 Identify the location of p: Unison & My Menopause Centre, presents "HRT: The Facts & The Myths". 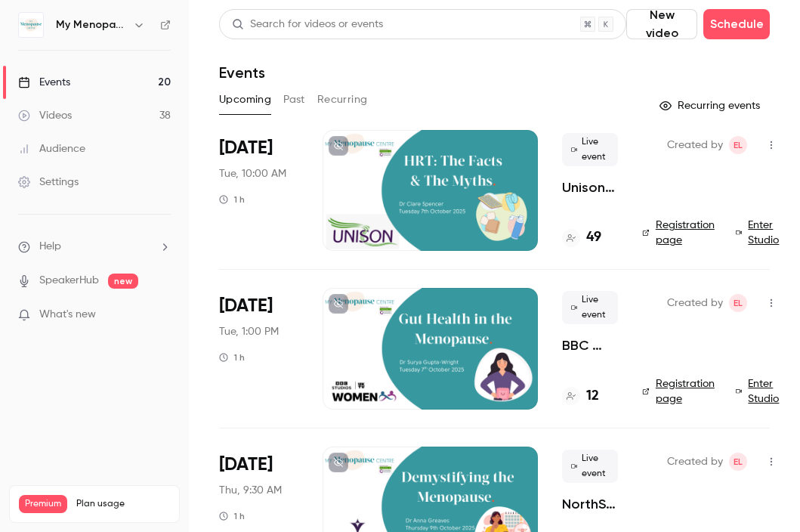
(590, 187).